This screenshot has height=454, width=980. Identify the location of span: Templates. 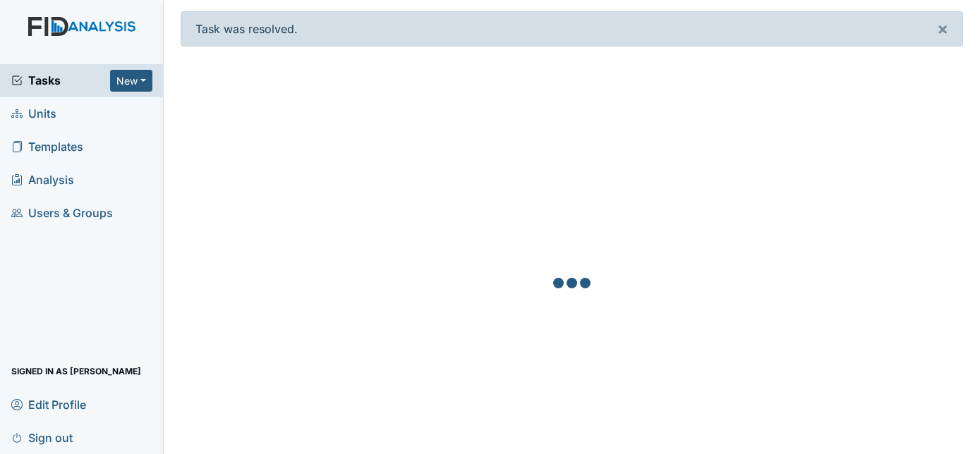
(47, 147).